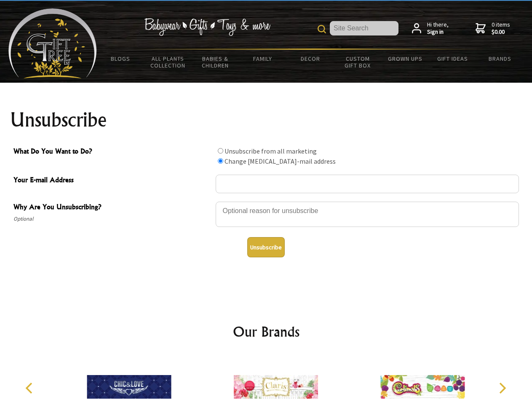  Describe the element at coordinates (358, 62) in the screenshot. I see `a: Custom Gift Box` at that location.